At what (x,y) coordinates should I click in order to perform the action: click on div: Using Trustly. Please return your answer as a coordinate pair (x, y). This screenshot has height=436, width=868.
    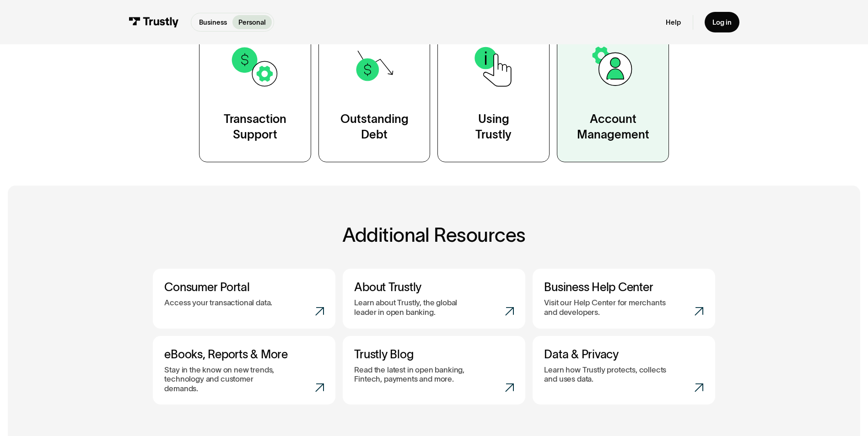
    Looking at the image, I should click on (494, 127).